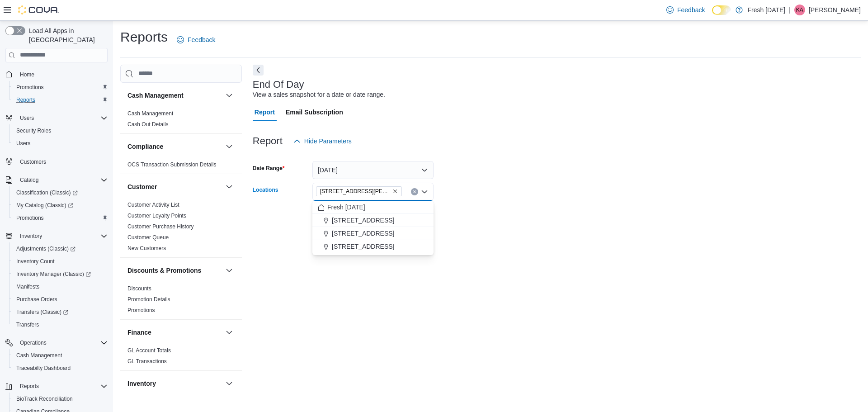 The image size is (868, 412). I want to click on button: Customer, so click(175, 187).